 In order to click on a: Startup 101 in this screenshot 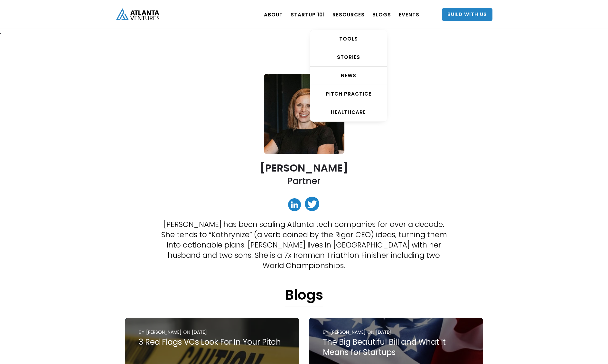, I will do `click(308, 15)`.